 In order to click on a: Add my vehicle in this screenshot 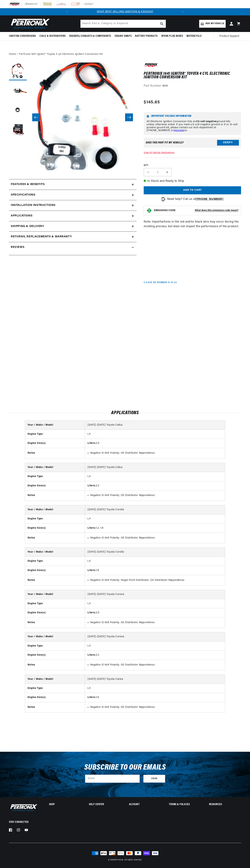, I will do `click(212, 24)`.